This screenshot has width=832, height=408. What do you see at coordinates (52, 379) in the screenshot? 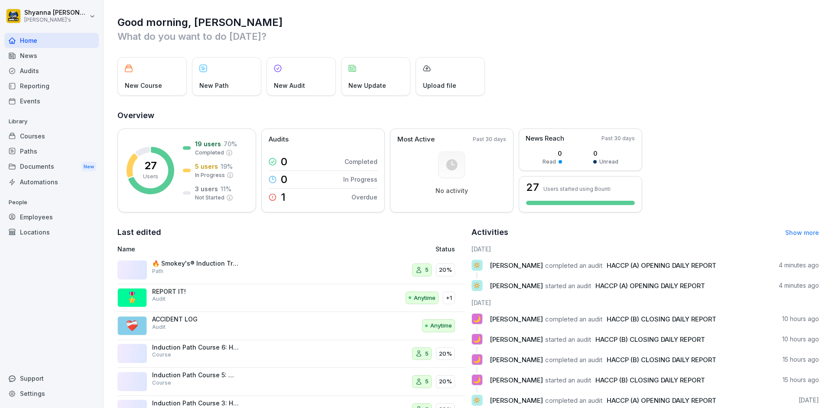
I see `div: Support` at bounding box center [52, 379].